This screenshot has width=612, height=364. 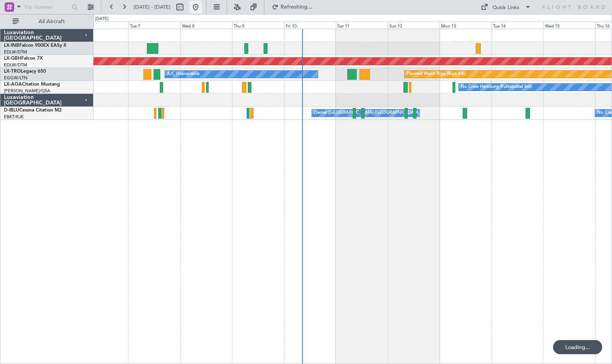 What do you see at coordinates (206, 25) in the screenshot?
I see `div: Wed 8` at bounding box center [206, 25].